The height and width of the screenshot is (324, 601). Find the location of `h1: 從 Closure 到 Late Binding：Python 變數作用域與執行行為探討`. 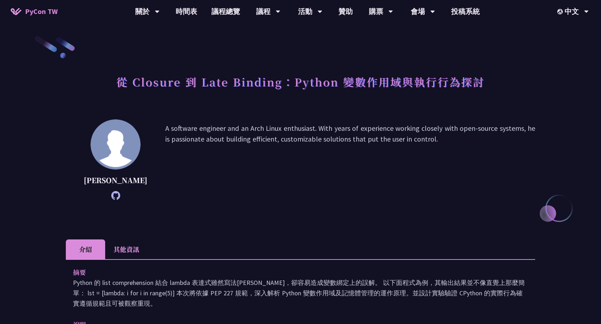

h1: 從 Closure 到 Late Binding：Python 變數作用域與執行行為探討 is located at coordinates (301, 82).